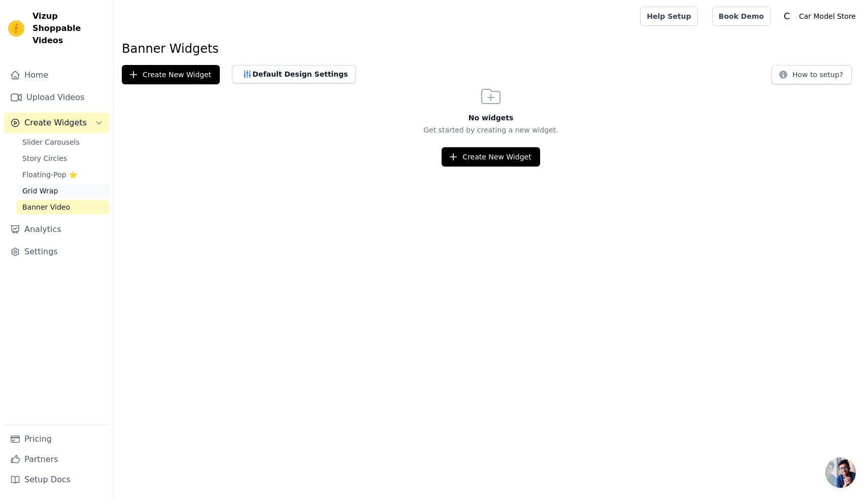 The width and height of the screenshot is (868, 498). I want to click on a: Book Demo, so click(741, 16).